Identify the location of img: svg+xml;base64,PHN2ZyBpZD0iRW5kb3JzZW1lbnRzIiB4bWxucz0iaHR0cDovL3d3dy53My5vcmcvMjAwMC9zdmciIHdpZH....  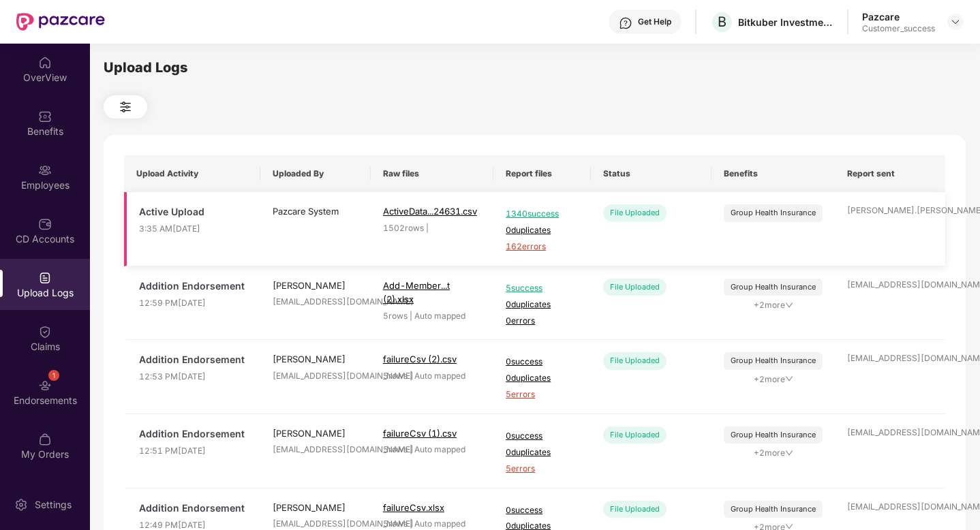
(45, 386).